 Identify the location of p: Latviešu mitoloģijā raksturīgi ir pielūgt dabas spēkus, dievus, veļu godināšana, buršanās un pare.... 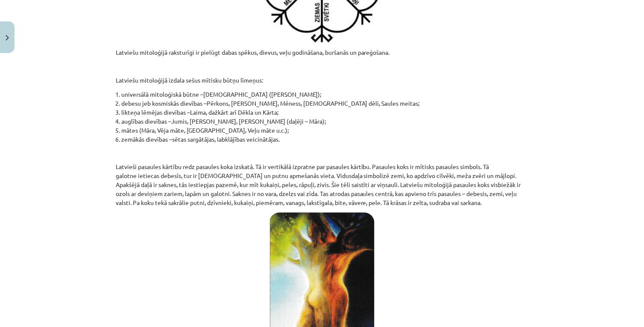
(322, 52).